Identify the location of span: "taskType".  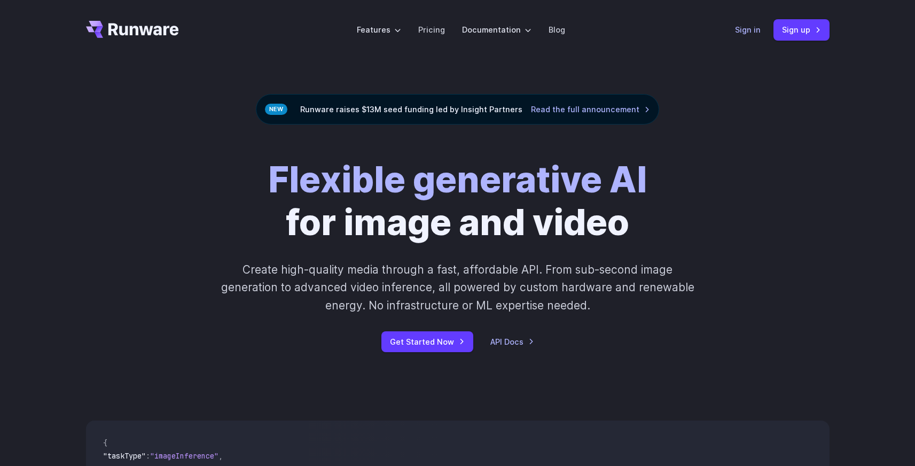
(124, 455).